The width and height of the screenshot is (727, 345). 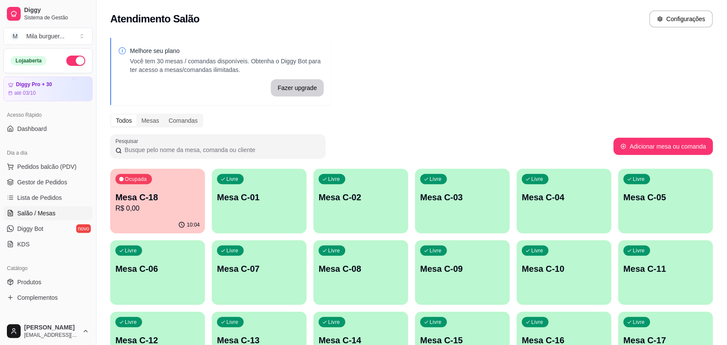 What do you see at coordinates (15, 36) in the screenshot?
I see `span: M` at bounding box center [15, 36].